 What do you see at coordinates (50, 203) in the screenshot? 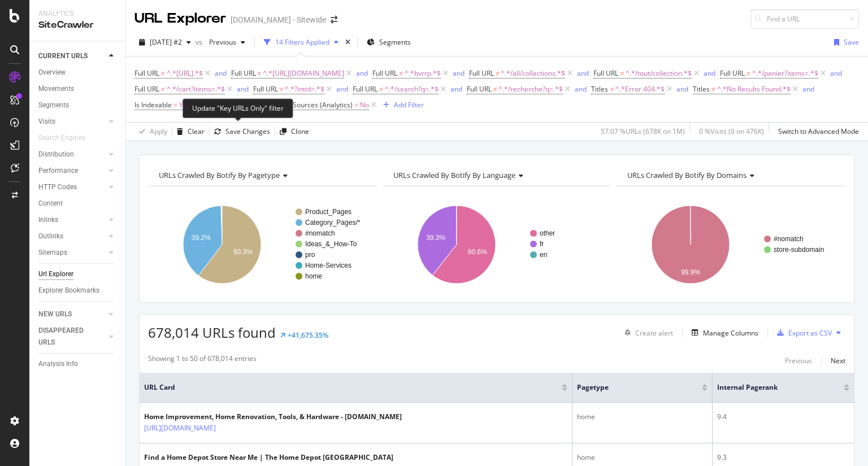
I see `div: Content` at bounding box center [50, 203].